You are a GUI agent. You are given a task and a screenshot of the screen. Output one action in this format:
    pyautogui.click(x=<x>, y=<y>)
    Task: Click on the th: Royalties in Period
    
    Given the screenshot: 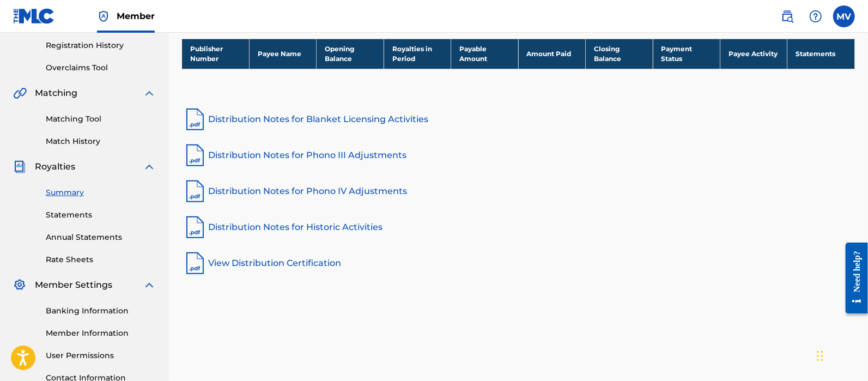 What is the action you would take?
    pyautogui.click(x=417, y=53)
    